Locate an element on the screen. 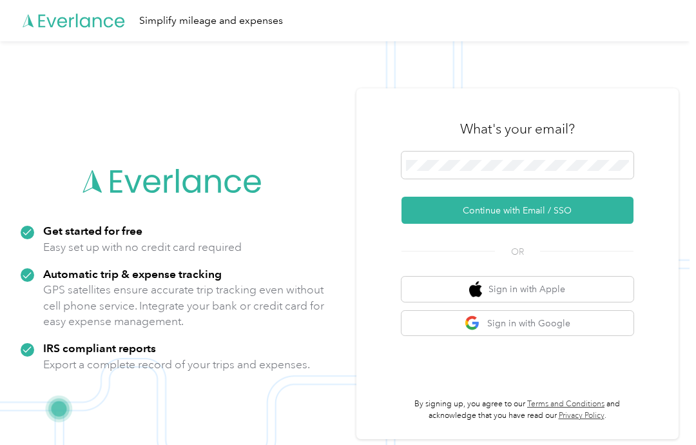 Image resolution: width=696 pixels, height=445 pixels. button: Continue with Email / SSO is located at coordinates (517, 210).